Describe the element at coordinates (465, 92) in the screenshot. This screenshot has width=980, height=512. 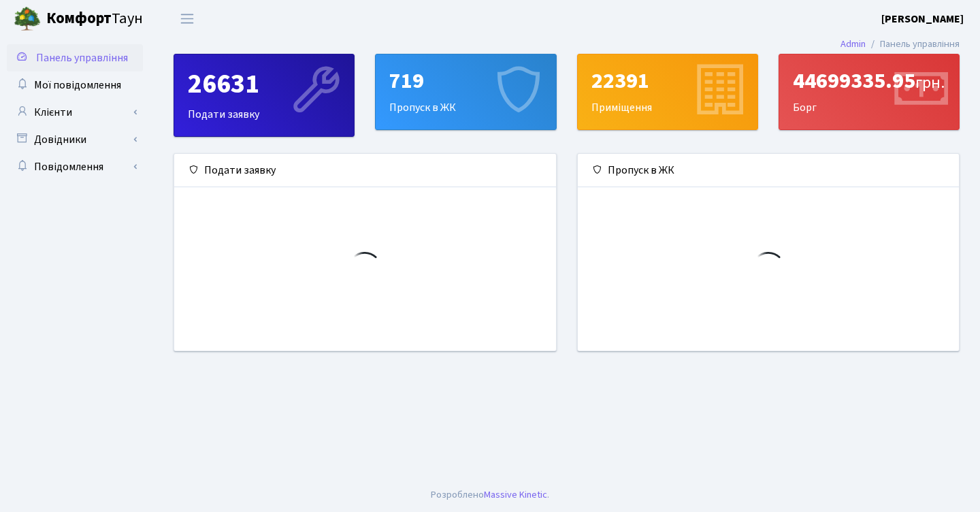
I see `a: 719Пропуск в ЖК` at that location.